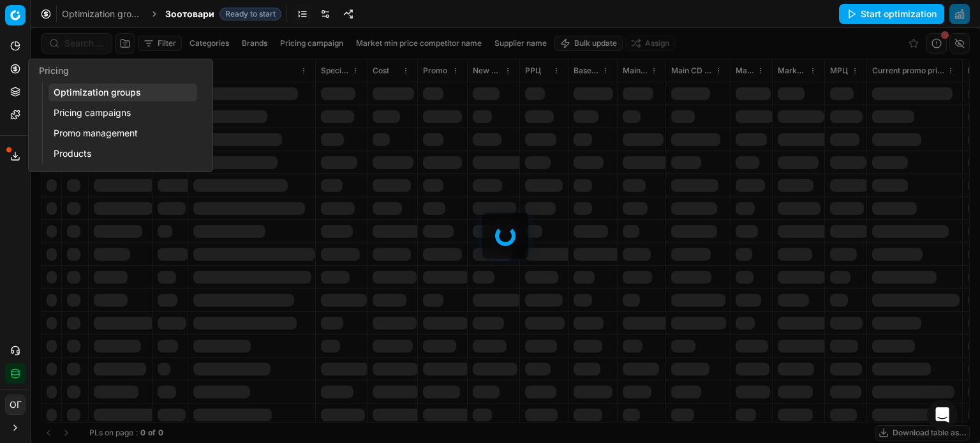 This screenshot has width=980, height=443. Describe the element at coordinates (891, 14) in the screenshot. I see `button: Start optimization` at that location.